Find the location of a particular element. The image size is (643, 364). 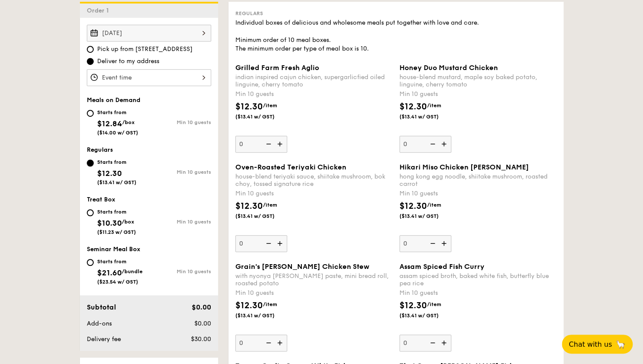

input: Starts from$21.60/bundle($23.54 w/ GST)Min 10 guests is located at coordinates (90, 262).